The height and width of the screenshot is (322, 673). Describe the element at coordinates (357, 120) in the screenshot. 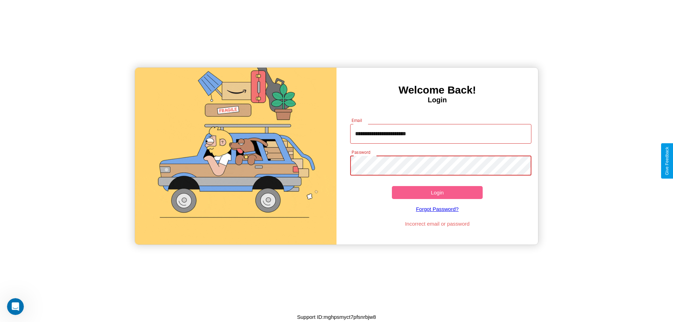

I see `label: Email` at that location.